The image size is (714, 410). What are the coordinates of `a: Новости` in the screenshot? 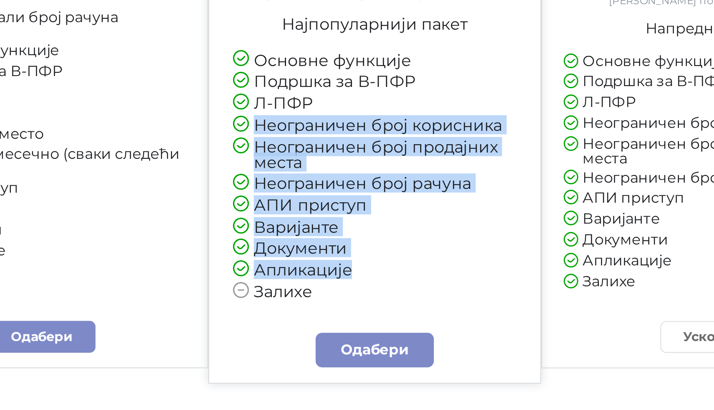 It's located at (201, 13).